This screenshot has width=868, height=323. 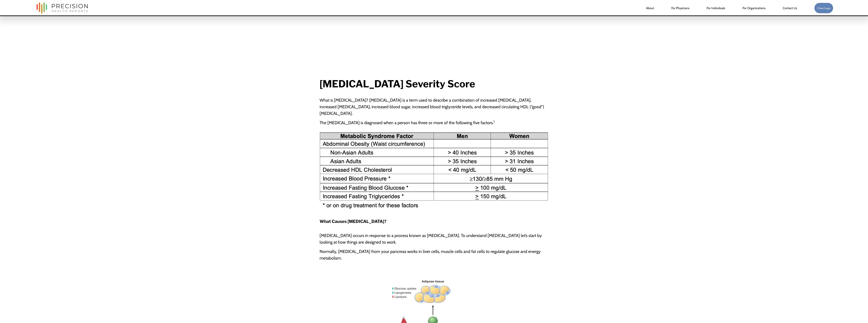 I want to click on sup: 1, so click(x=494, y=122).